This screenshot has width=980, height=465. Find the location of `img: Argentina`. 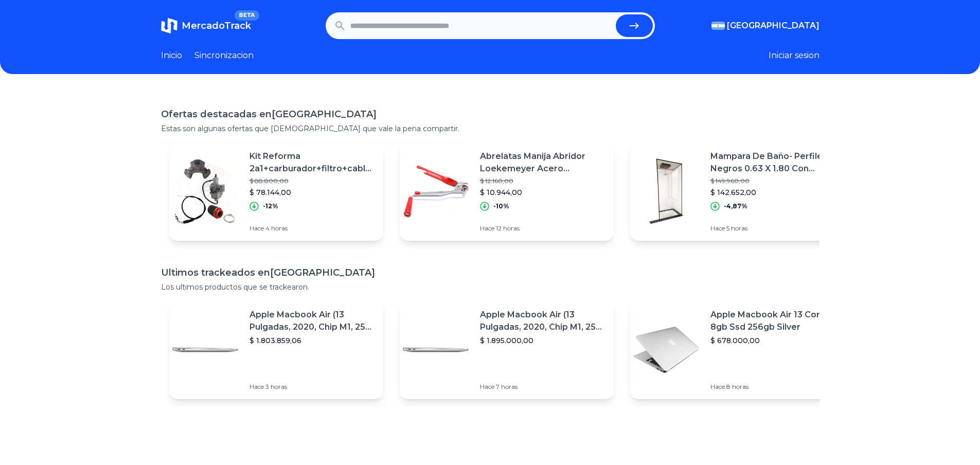

img: Argentina is located at coordinates (718, 26).